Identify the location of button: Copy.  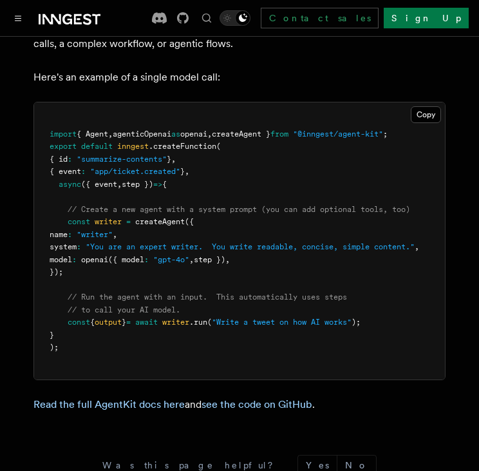
(426, 115).